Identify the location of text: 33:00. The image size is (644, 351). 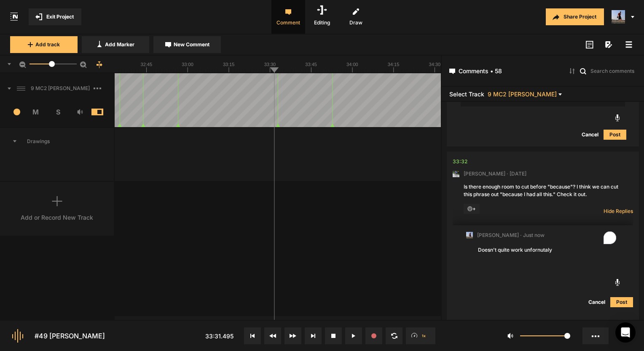
(188, 64).